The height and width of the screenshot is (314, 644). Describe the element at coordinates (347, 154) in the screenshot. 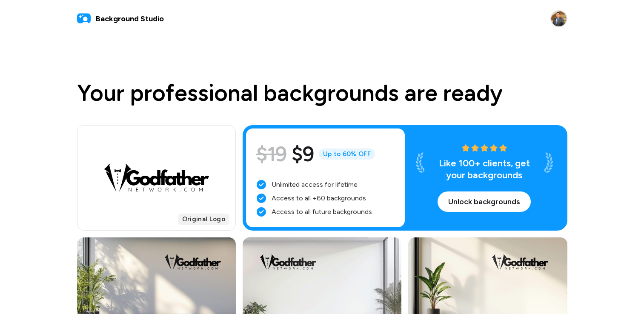

I see `span: Up to 60% OFF` at that location.